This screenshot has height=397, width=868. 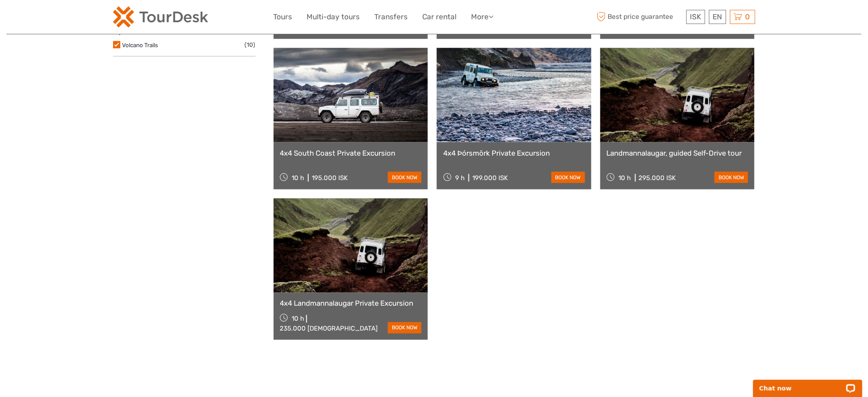 I want to click on div: 199.000 ISK, so click(x=490, y=178).